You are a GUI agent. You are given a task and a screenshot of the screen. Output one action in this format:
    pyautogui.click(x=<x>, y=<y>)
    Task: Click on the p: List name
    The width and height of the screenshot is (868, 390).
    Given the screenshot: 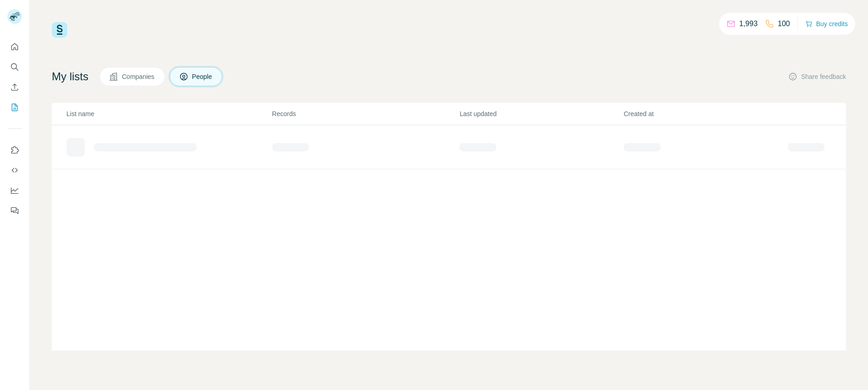 What is the action you would take?
    pyautogui.click(x=169, y=114)
    